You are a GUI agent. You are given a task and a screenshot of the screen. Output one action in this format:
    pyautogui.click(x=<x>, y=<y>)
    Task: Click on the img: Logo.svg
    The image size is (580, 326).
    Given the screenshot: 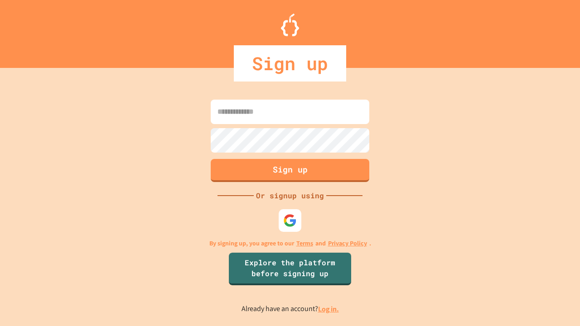 What is the action you would take?
    pyautogui.click(x=290, y=25)
    